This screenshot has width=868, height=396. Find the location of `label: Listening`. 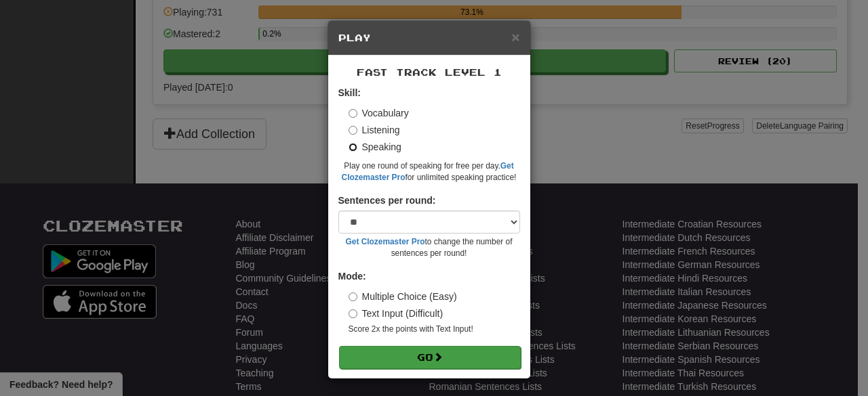

label: Listening is located at coordinates (374, 130).